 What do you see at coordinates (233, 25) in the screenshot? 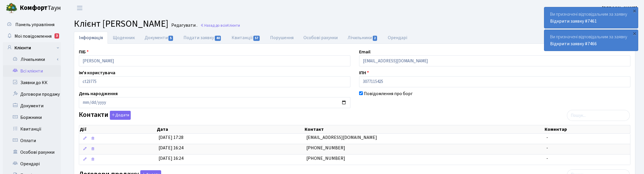
I see `span: Клієнти` at bounding box center [233, 25].